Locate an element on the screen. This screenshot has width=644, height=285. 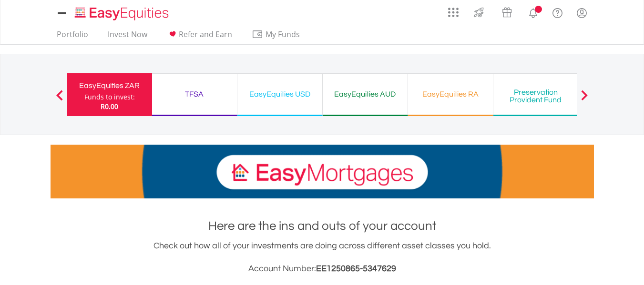
img: EasyMortage Promotion Banner is located at coordinates (323, 171).